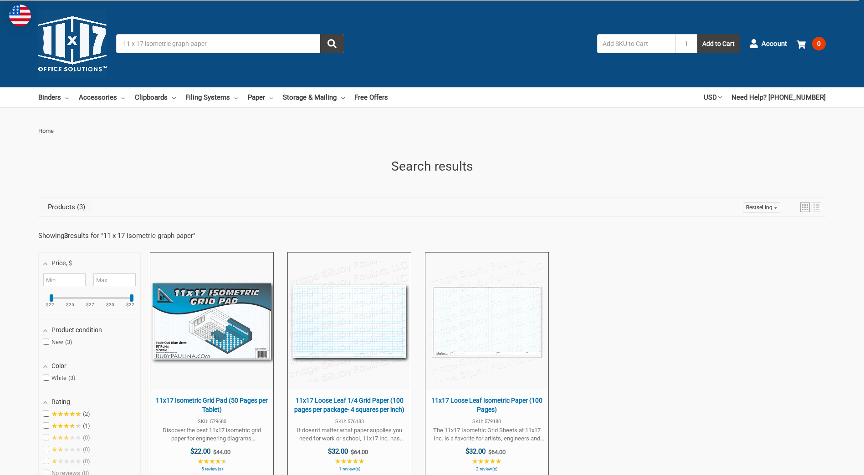  Describe the element at coordinates (66, 207) in the screenshot. I see `a: View Products Tab` at that location.